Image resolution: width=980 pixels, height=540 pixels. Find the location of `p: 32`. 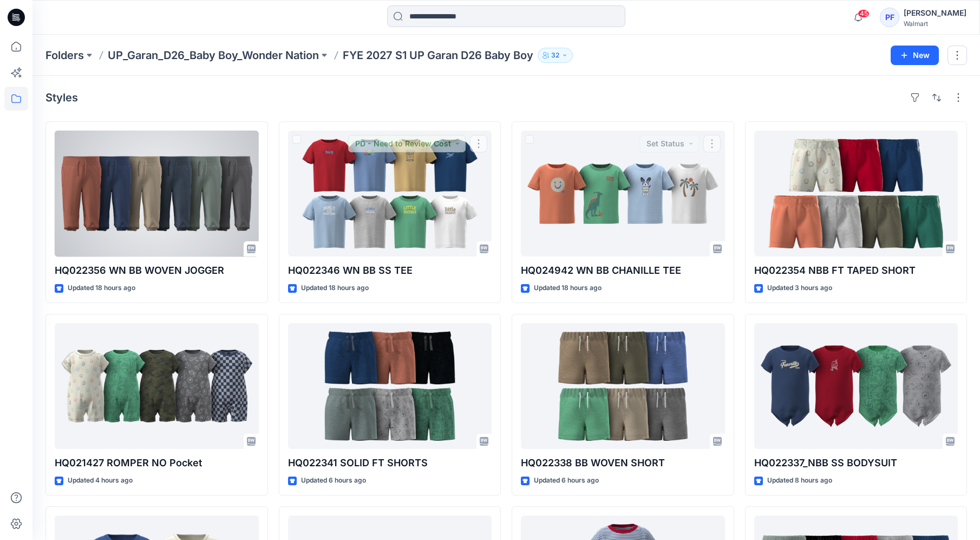

p: 32 is located at coordinates (556, 55).